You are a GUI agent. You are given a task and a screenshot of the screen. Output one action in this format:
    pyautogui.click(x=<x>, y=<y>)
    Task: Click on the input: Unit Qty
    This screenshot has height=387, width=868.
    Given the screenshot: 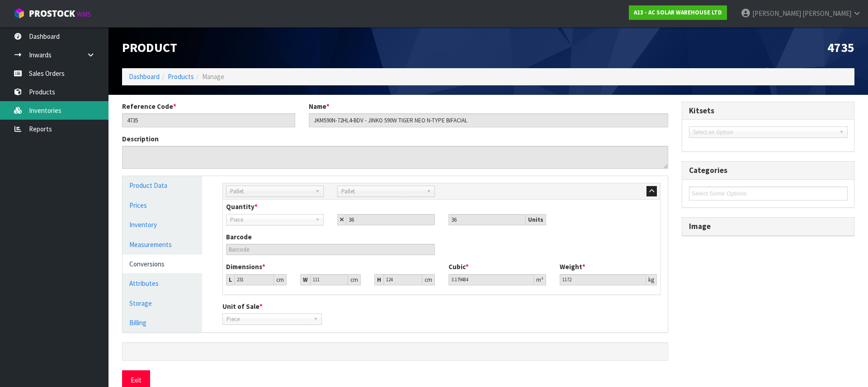 What is the action you would take?
    pyautogui.click(x=487, y=219)
    